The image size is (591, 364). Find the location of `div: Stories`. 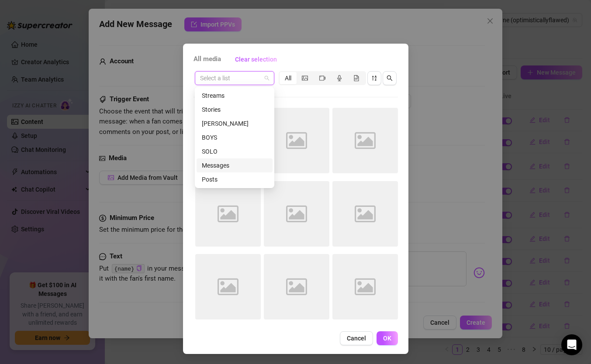

div: Stories is located at coordinates (235, 110).